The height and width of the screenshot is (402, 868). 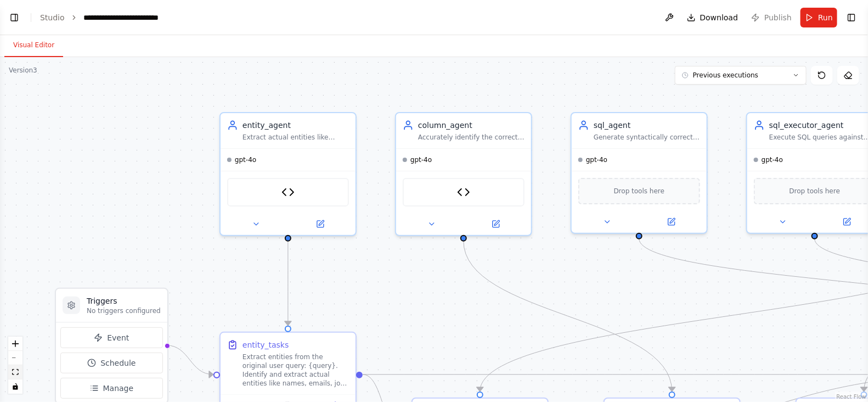 What do you see at coordinates (725, 75) in the screenshot?
I see `span: Previous executions` at bounding box center [725, 75].